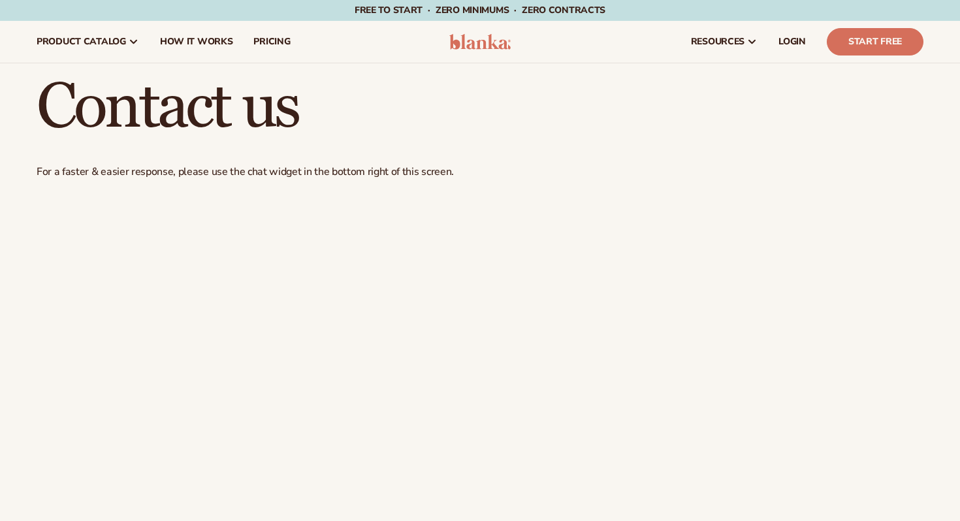 The image size is (960, 521). I want to click on span: LOGIN, so click(792, 42).